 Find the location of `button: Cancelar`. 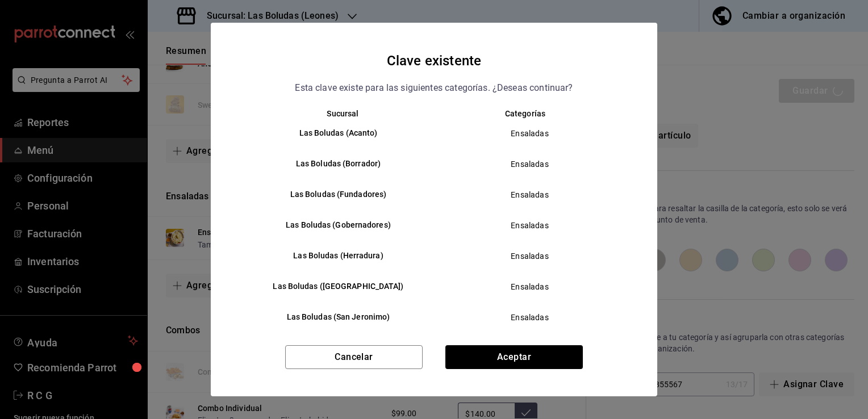

button: Cancelar is located at coordinates (354, 357).